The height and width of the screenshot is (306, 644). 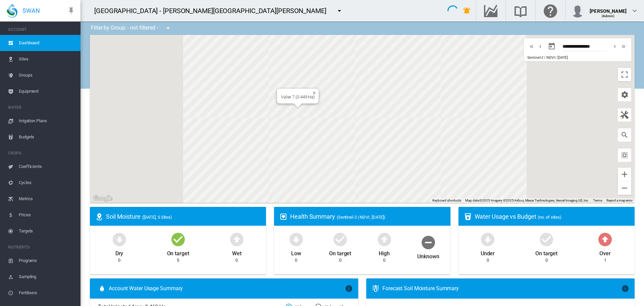 What do you see at coordinates (12, 11) in the screenshot?
I see `img: SWAN-Landscape-Logo-Colour-drop.png` at bounding box center [12, 11].